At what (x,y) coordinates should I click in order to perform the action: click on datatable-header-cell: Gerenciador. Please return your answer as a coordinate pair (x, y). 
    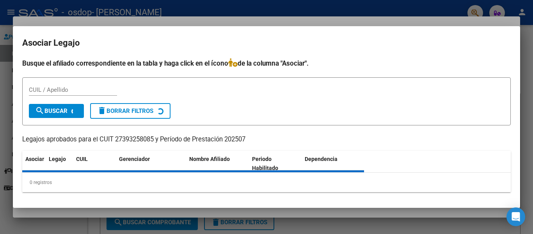
    Looking at the image, I should click on (151, 163).